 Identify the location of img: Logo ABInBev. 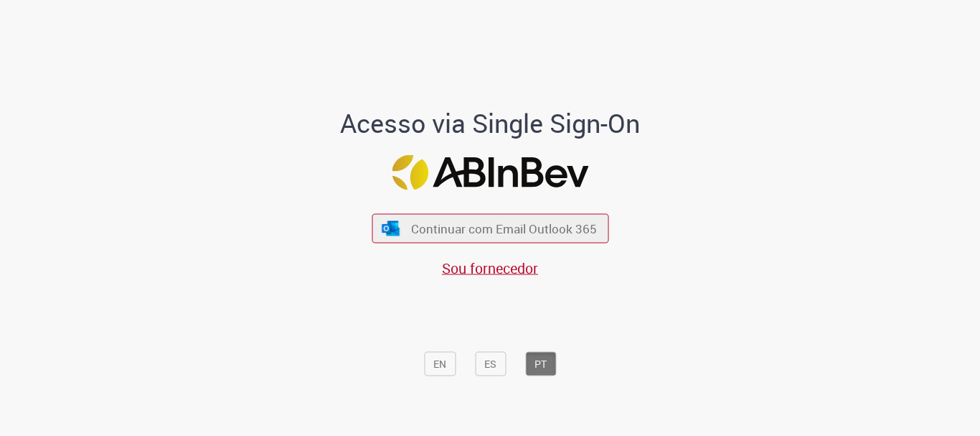
(490, 172).